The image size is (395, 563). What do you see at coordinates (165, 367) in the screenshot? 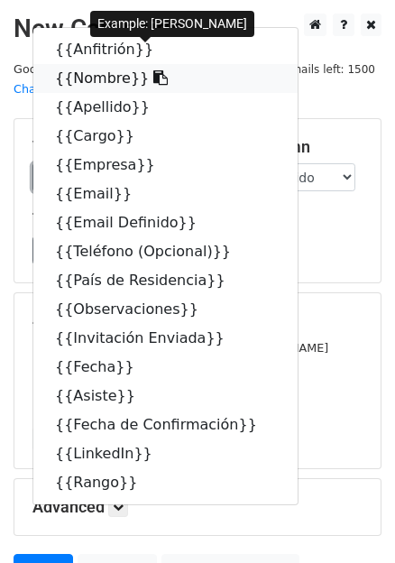
I see `a: {{Fecha}}` at bounding box center [165, 367].